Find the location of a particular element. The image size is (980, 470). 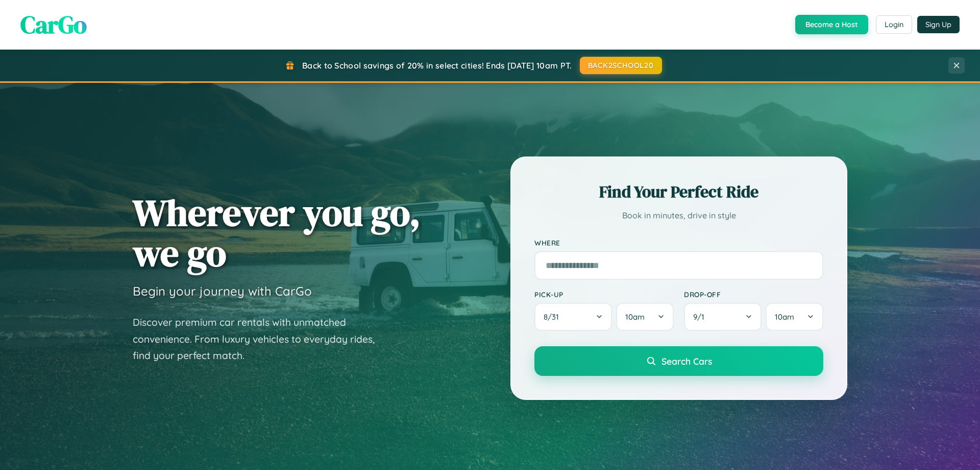

h2: Find Your Perfect Ride is located at coordinates (679, 192).